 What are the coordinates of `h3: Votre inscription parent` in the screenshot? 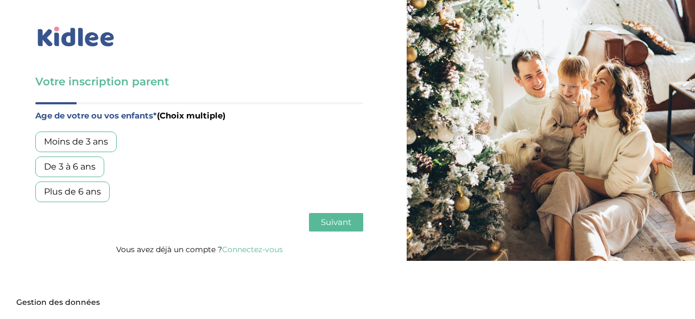 It's located at (199, 81).